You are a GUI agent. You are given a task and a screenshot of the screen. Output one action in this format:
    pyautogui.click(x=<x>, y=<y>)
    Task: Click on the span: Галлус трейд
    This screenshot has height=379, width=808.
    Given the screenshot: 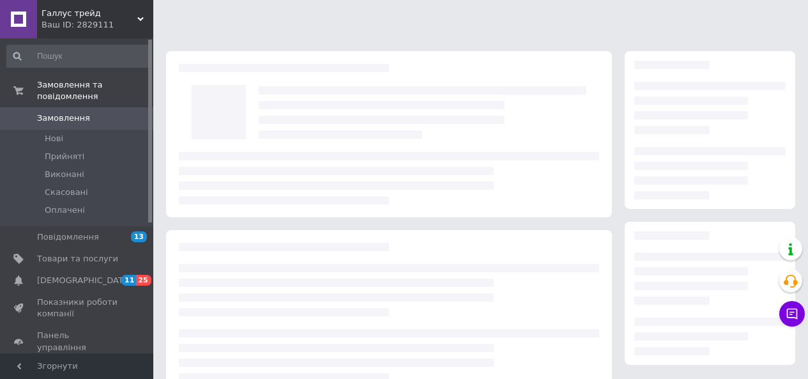 What is the action you would take?
    pyautogui.click(x=89, y=13)
    